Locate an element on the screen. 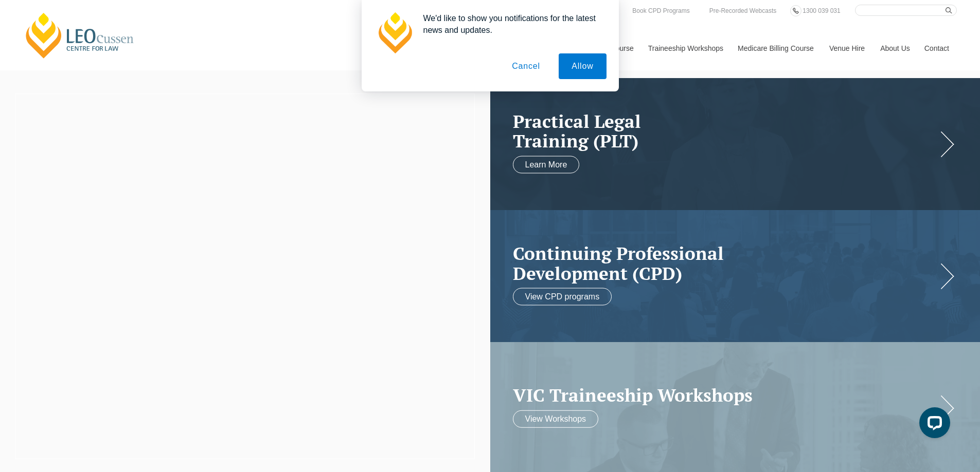  h2: Continuing Professional Development (CPD) is located at coordinates (725, 263).